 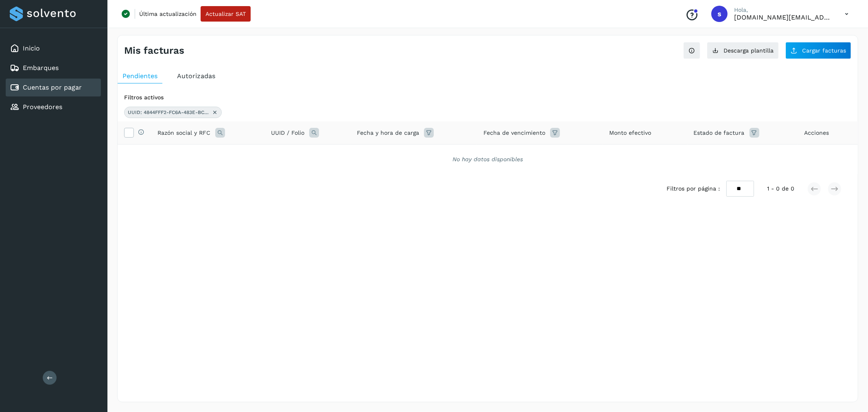 I want to click on span: Autorizadas, so click(x=196, y=75).